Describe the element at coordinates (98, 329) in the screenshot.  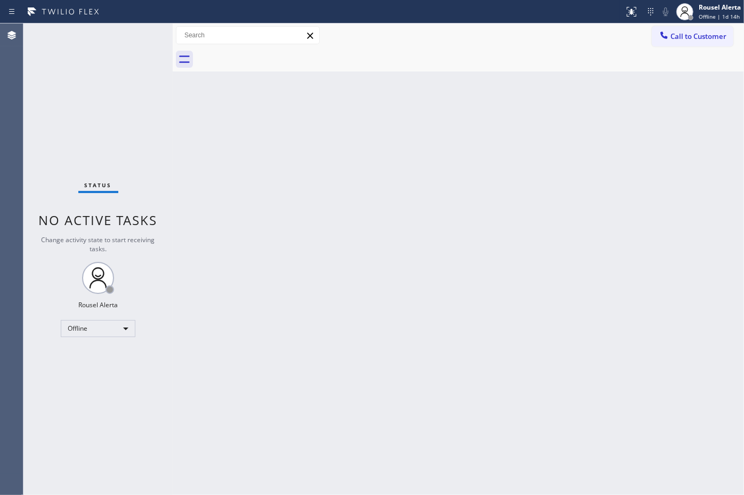
I see `div: Offline` at that location.